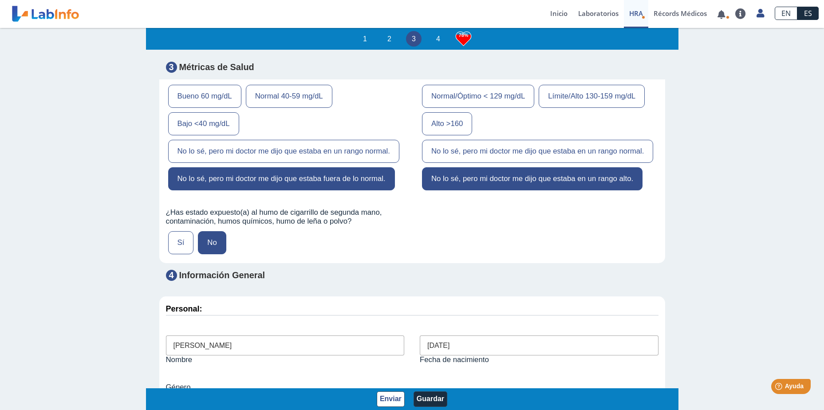 The image size is (824, 410). What do you see at coordinates (171, 275) in the screenshot?
I see `span: 4` at bounding box center [171, 275].